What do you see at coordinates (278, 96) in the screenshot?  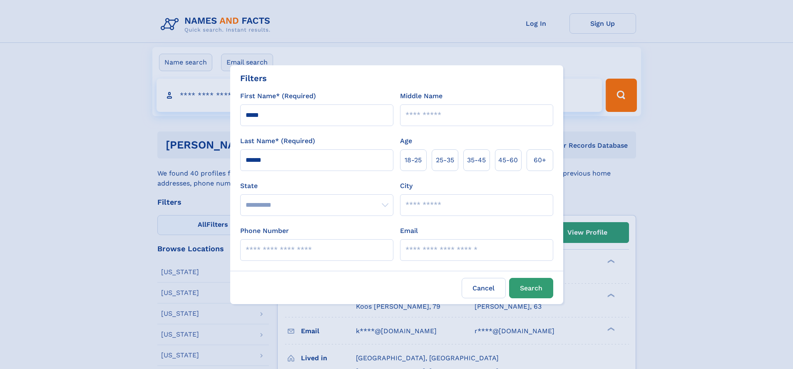 I see `label: First Name* (Required)` at bounding box center [278, 96].